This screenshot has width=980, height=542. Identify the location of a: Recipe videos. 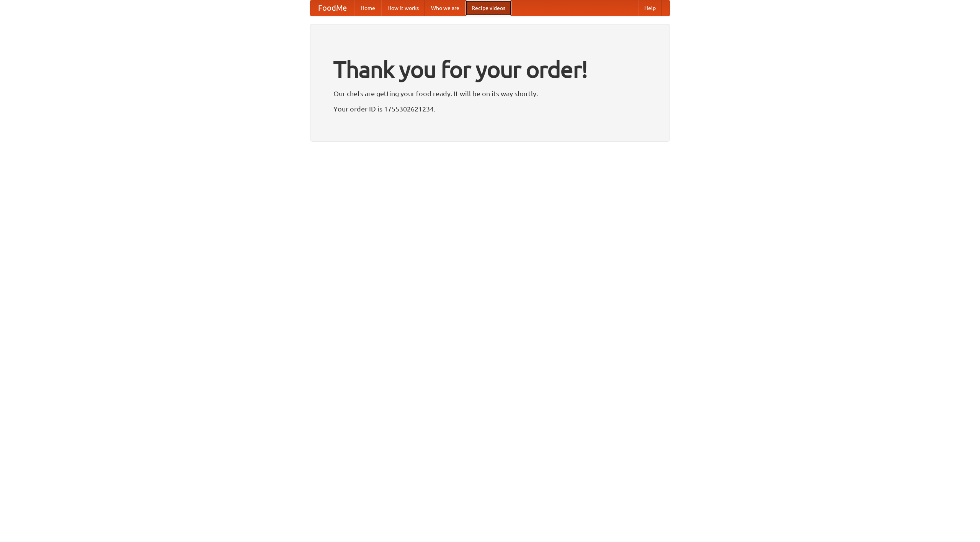
(489, 8).